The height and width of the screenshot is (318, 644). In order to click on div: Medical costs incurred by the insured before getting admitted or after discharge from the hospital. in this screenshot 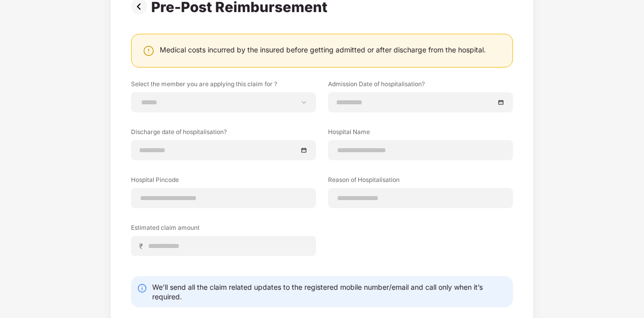, I will do `click(322, 50)`.